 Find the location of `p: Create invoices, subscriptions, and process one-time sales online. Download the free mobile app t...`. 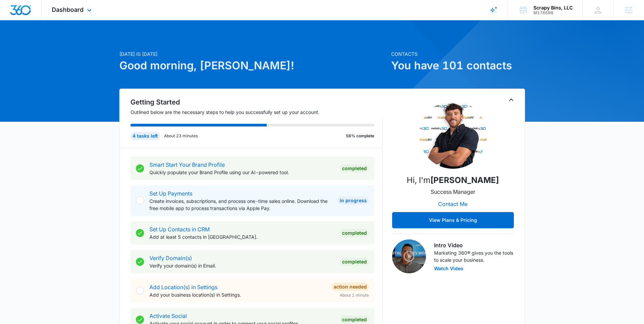

p: Create invoices, subscriptions, and process one-time sales online. Download the free mobile app t... is located at coordinates (240, 205).